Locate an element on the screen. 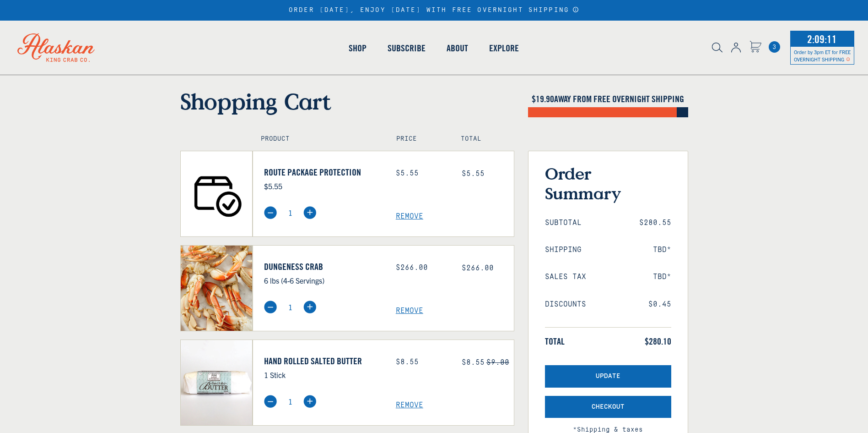 This screenshot has width=868, height=433. a: Dungeness Crab is located at coordinates (324, 266).